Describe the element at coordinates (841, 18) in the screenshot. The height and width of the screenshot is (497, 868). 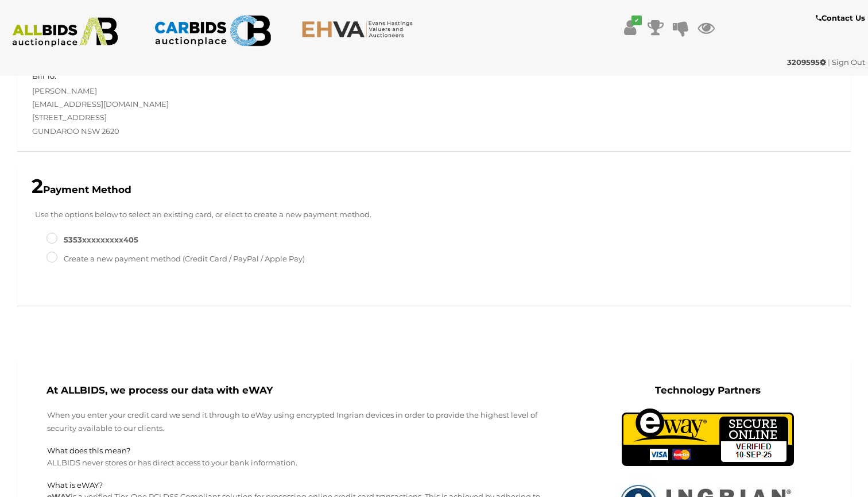
I see `a: Contact Us` at that location.